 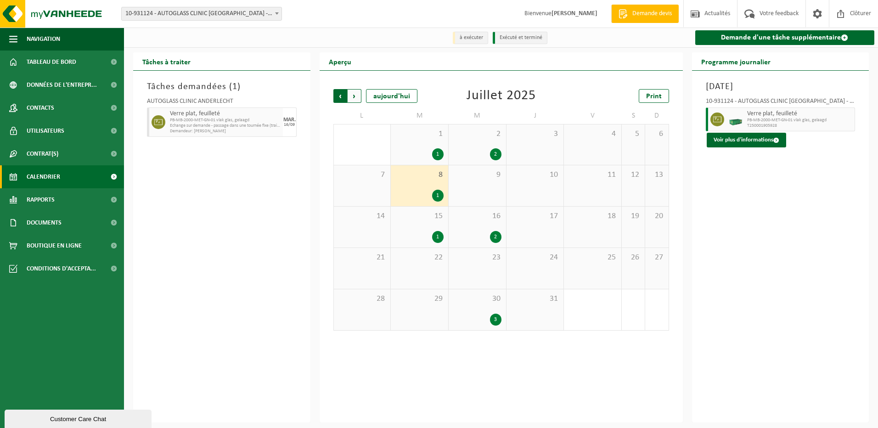 I want to click on a: Demande d'une tâche supplémentaire, so click(x=785, y=38).